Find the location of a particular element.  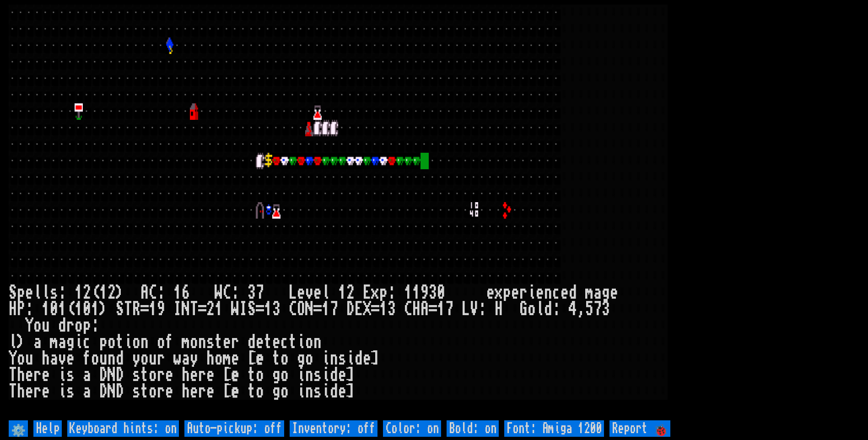

div: 0 is located at coordinates (441, 293).